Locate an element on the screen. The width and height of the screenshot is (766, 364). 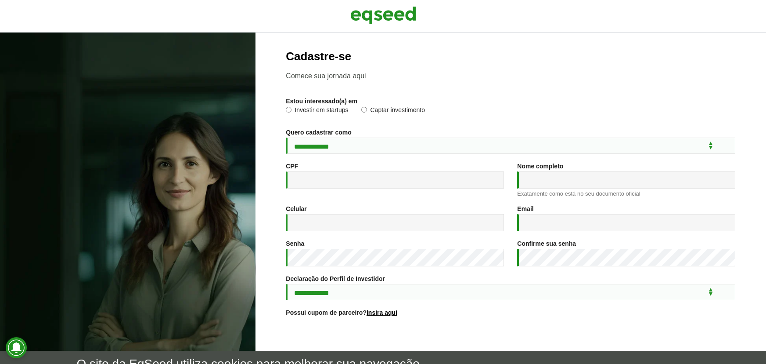
img: EqSeed Logo is located at coordinates (383, 15).